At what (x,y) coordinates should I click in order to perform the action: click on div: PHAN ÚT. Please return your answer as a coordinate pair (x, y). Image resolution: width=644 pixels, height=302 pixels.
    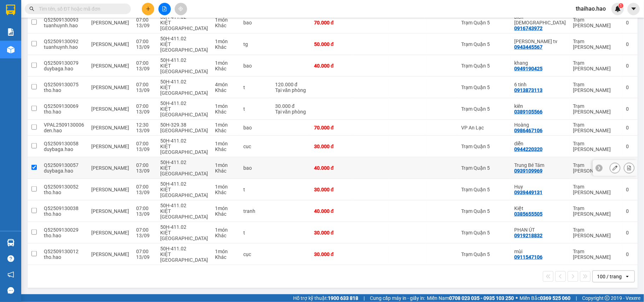
    Looking at the image, I should click on (540, 230).